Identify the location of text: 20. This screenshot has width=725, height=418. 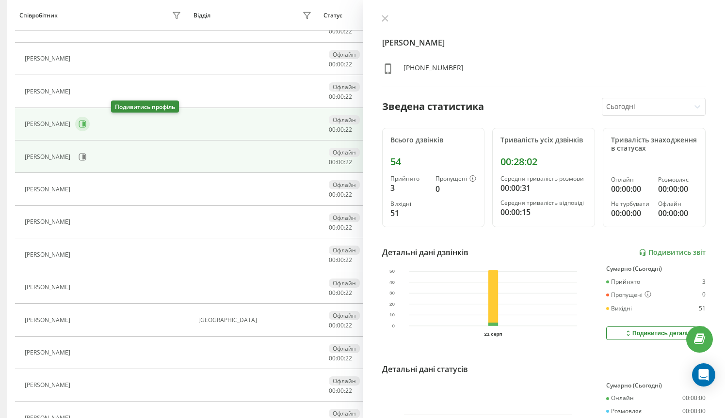
(392, 304).